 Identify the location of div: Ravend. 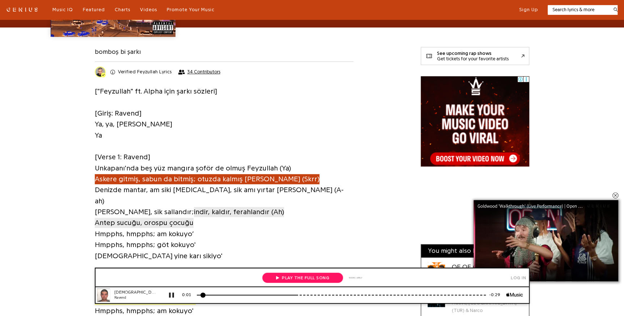
(47, 30).